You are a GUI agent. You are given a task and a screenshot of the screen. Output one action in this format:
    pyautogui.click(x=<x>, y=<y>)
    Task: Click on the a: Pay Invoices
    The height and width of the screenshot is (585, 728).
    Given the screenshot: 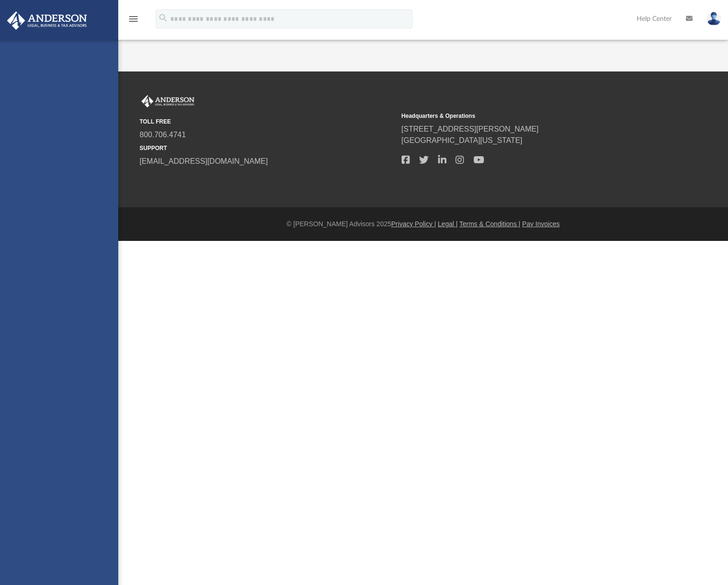 What is the action you would take?
    pyautogui.click(x=541, y=224)
    